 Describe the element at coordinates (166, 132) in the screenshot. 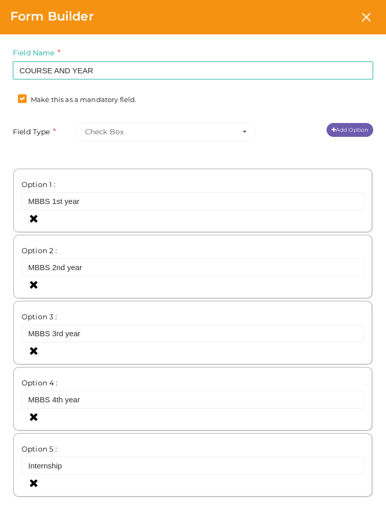

I see `button: Check Box` at that location.